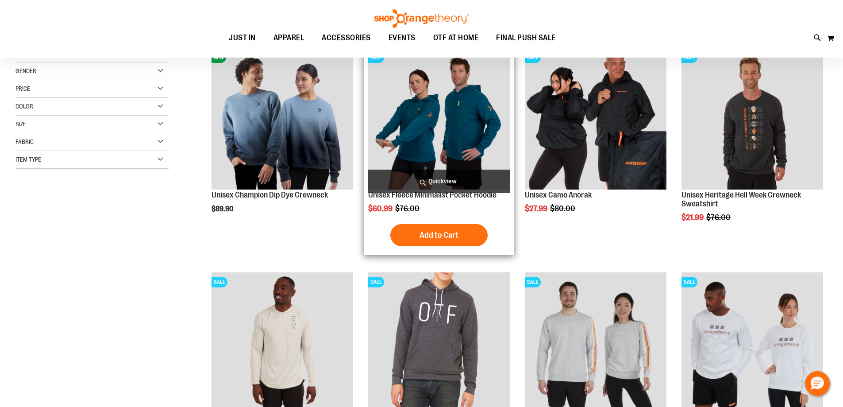 Image resolution: width=843 pixels, height=407 pixels. I want to click on a: APPAREL, so click(289, 38).